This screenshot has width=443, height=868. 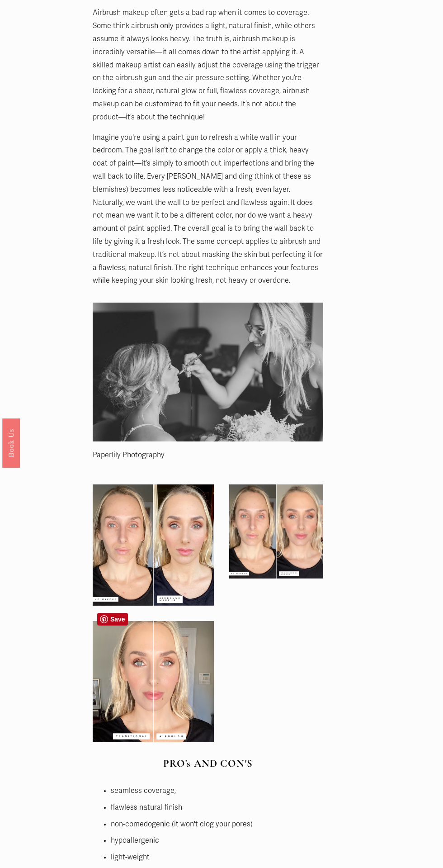 I want to click on a: Book Us, so click(x=11, y=442).